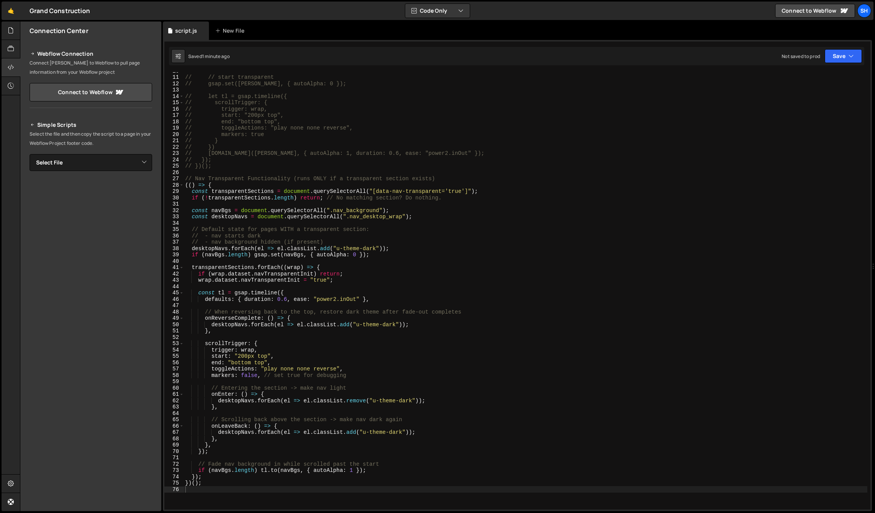  What do you see at coordinates (174, 490) in the screenshot?
I see `div: 76` at bounding box center [174, 490].